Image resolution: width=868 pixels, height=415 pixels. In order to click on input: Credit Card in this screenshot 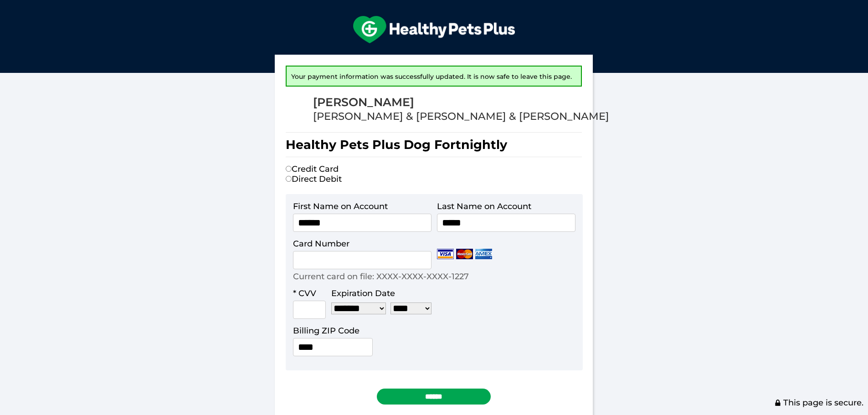, I will do `click(289, 169)`.